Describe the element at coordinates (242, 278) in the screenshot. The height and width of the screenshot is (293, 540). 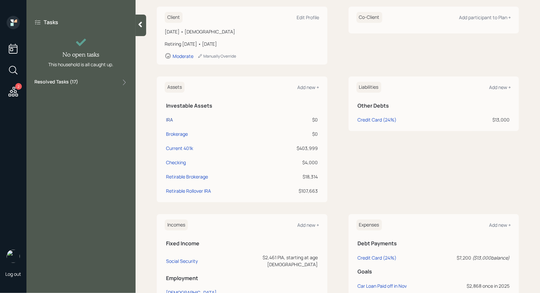
I see `h5: Employment` at that location.